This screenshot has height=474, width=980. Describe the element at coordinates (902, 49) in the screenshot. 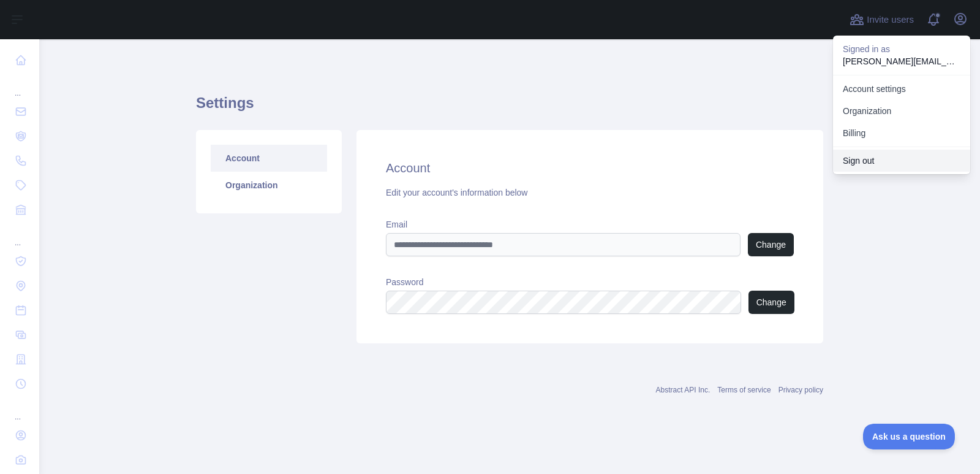

I see `p: Signed in as` at that location.